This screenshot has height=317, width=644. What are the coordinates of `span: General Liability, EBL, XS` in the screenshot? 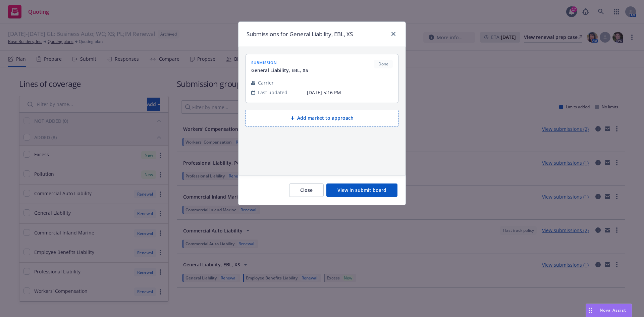 It's located at (280, 70).